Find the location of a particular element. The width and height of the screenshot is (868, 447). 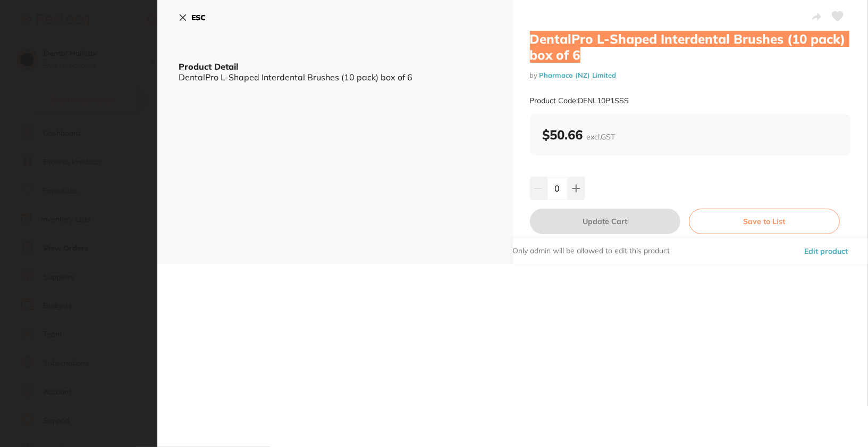

b: Product Detail is located at coordinates (209, 67).